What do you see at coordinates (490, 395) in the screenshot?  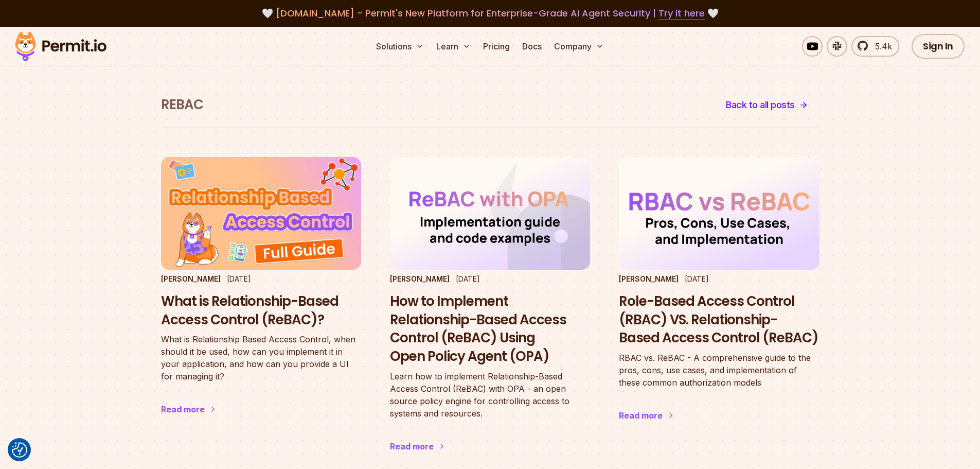 I see `p: Learn how to implement Relationship-Based Access Control (ReBAC) with OPA - an open source policy...` at bounding box center [490, 395].